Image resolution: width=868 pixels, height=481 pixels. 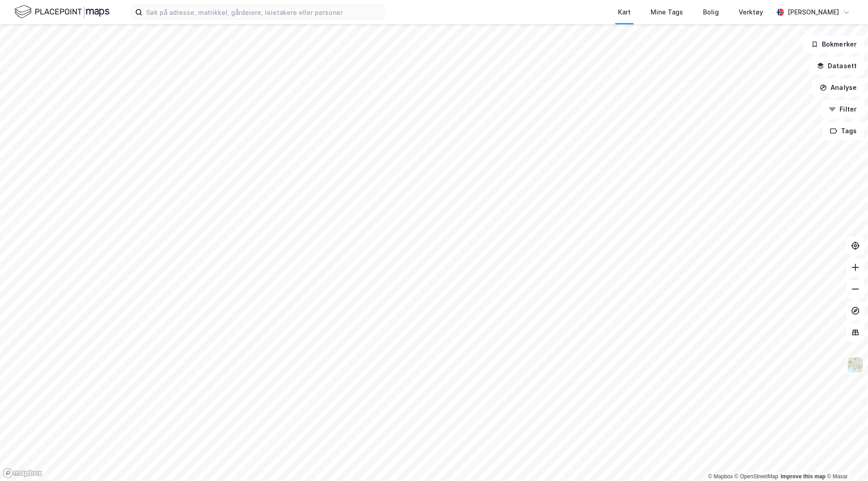 What do you see at coordinates (62, 12) in the screenshot?
I see `img: logo.f888ab2527a4732fd821a326f86c7f29.svg` at bounding box center [62, 12].